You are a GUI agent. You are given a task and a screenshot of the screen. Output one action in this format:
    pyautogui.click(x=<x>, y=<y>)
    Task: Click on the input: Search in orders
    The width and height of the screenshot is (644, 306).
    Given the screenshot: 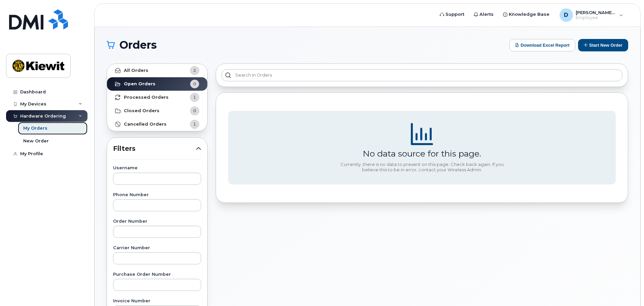 What is the action you would take?
    pyautogui.click(x=422, y=75)
    